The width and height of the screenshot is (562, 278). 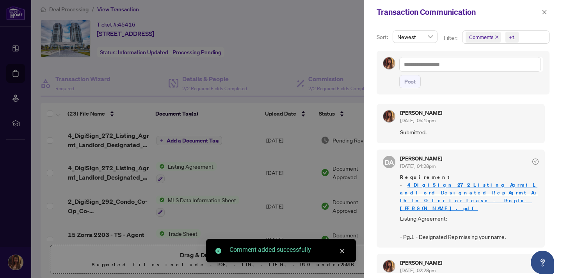 What do you see at coordinates (469, 196) in the screenshot?
I see `a: 4_DigiSign_272_Listing_Agrmt_Landlord_Designated_Rep_Agrmt_Auth_to_Offer_for_Lease_-_PropTx-[PERS...` at bounding box center [469, 196].